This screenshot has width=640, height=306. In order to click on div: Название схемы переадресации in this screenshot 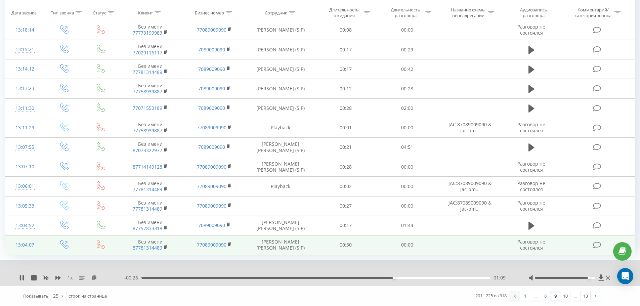, I will do `click(468, 13)`.